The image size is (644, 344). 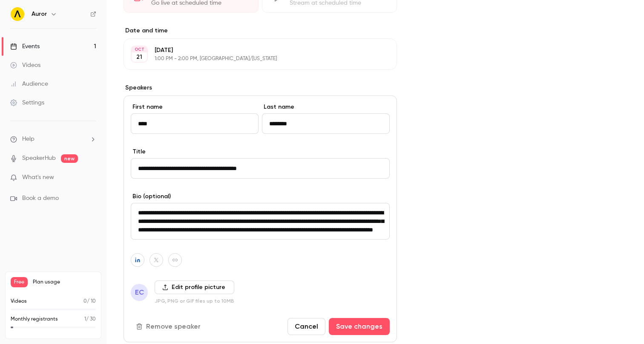 What do you see at coordinates (139, 292) in the screenshot?
I see `span: EC` at bounding box center [139, 292].